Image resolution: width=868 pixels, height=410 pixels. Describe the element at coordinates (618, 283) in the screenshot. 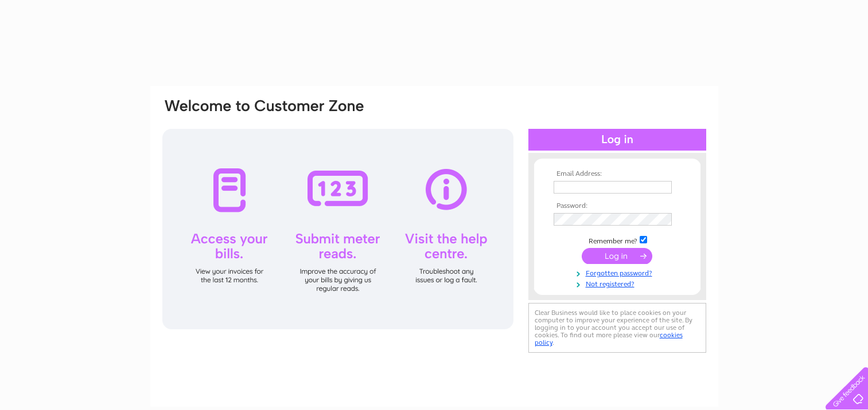

I see `a: Not registered?` at that location.